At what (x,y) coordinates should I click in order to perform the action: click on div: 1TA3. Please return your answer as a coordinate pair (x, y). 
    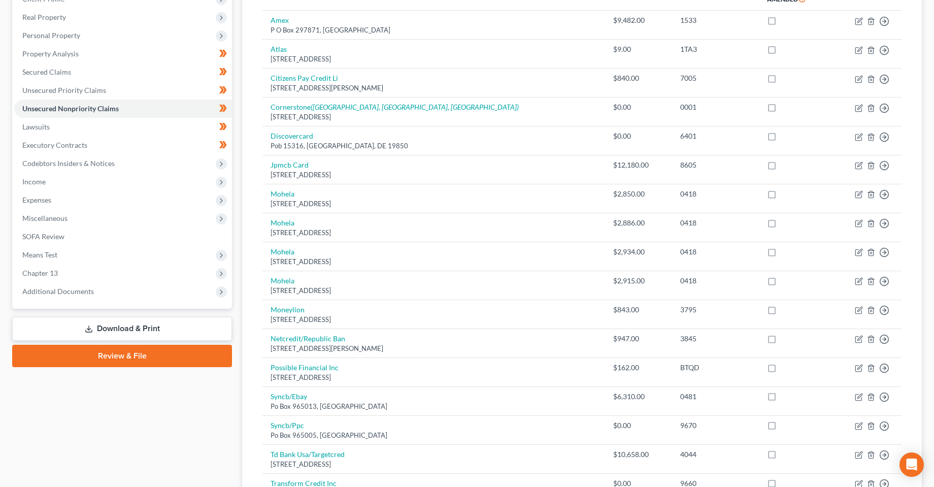
    Looking at the image, I should click on (716, 49).